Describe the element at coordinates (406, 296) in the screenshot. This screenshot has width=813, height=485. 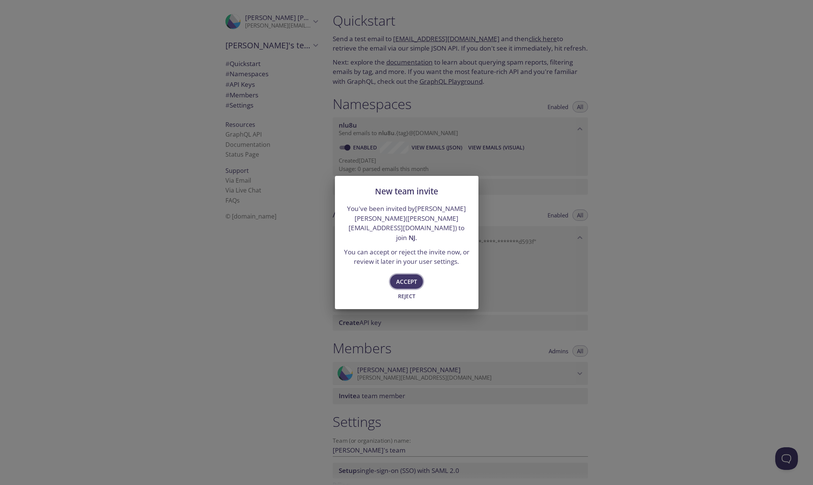
I see `span: Reject` at that location.